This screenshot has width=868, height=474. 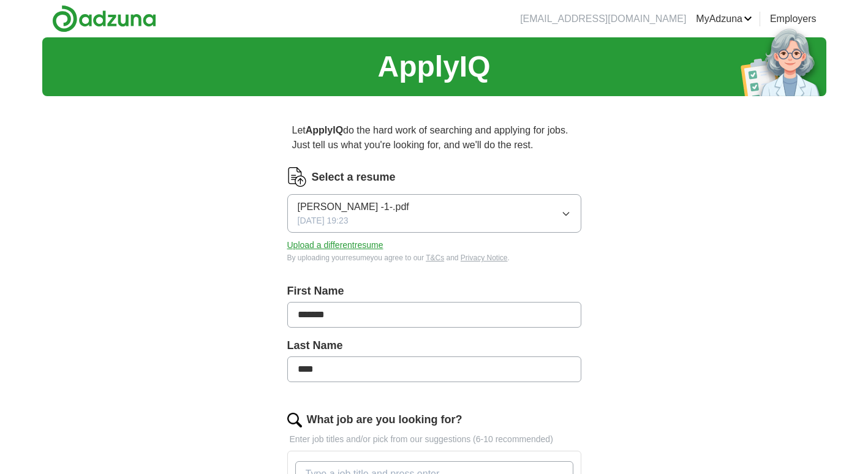 What do you see at coordinates (324, 130) in the screenshot?
I see `strong: ApplyIQ` at bounding box center [324, 130].